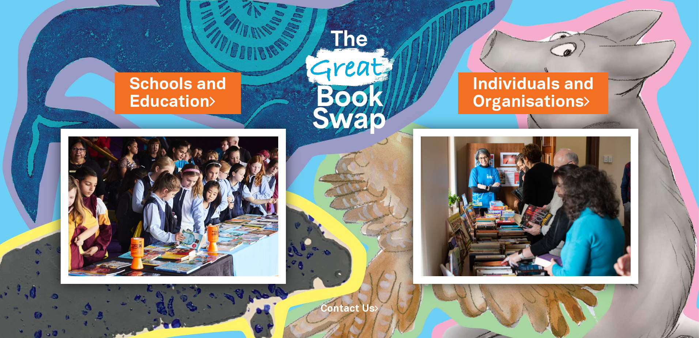 The height and width of the screenshot is (338, 699). What do you see at coordinates (350, 79) in the screenshot?
I see `img: Great Bookswap logo` at bounding box center [350, 79].